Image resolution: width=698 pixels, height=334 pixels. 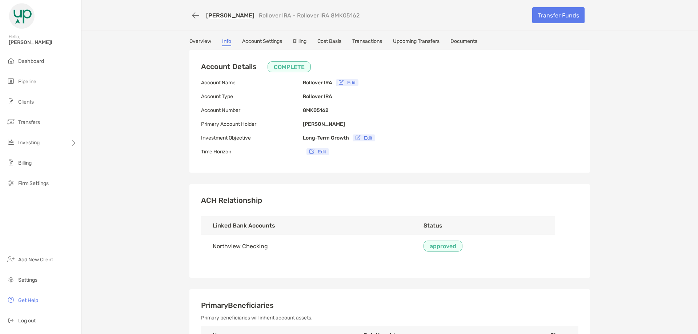 I want to click on img: dashboard icon, so click(x=11, y=61).